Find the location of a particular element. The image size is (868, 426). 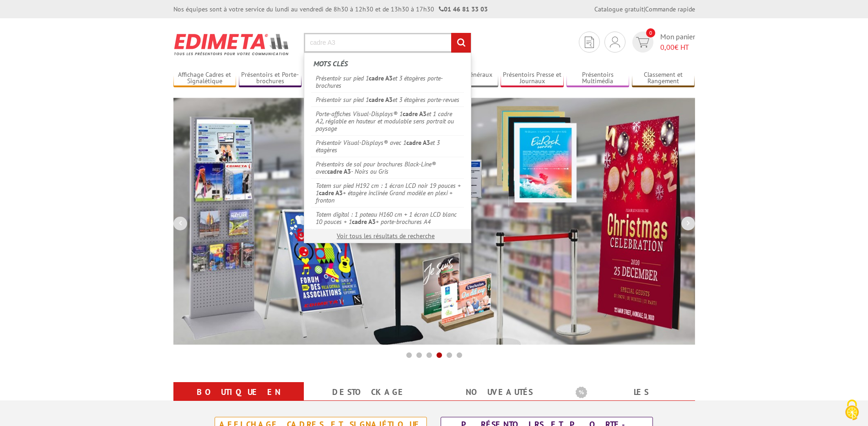

span: Mon panier is located at coordinates (678, 42).